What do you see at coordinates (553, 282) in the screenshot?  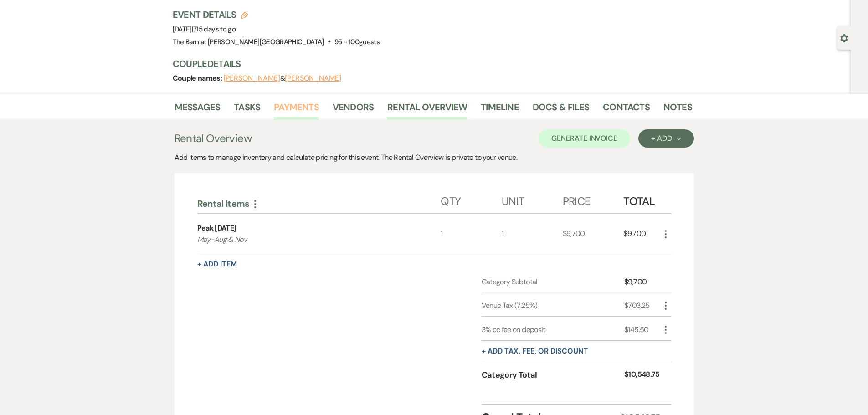 I see `div: Category Subtotal` at bounding box center [553, 282].